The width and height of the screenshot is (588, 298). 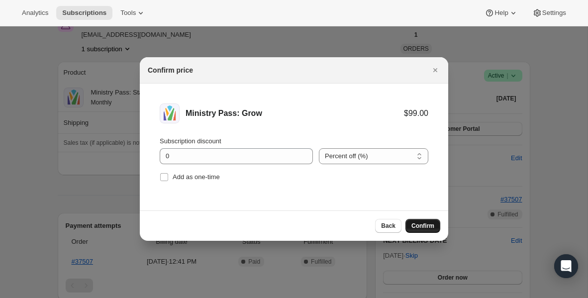 What do you see at coordinates (501, 13) in the screenshot?
I see `button: Help` at bounding box center [501, 13].